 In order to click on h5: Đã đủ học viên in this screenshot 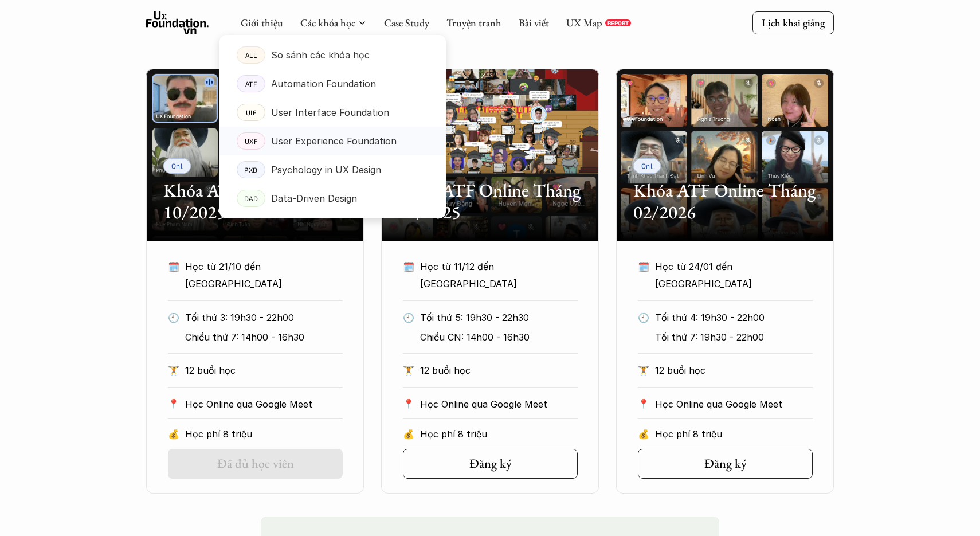, I will do `click(255, 464)`.